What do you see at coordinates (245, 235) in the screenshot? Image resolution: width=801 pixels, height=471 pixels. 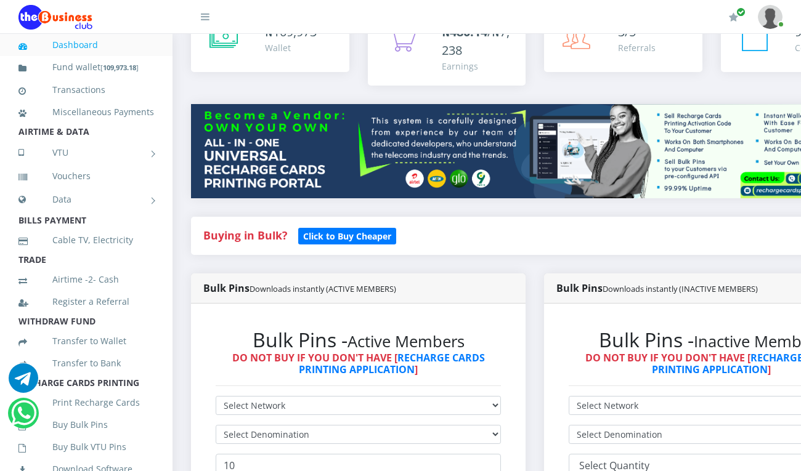 I see `strong: Buying in Bulk?` at bounding box center [245, 235].